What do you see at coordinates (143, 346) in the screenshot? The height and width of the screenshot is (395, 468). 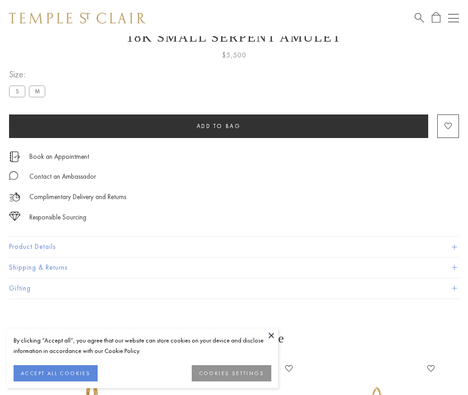 I see `div: By clicking “Accept all”, you agree that our website can store cookies on your device and disclos...` at bounding box center [143, 346].